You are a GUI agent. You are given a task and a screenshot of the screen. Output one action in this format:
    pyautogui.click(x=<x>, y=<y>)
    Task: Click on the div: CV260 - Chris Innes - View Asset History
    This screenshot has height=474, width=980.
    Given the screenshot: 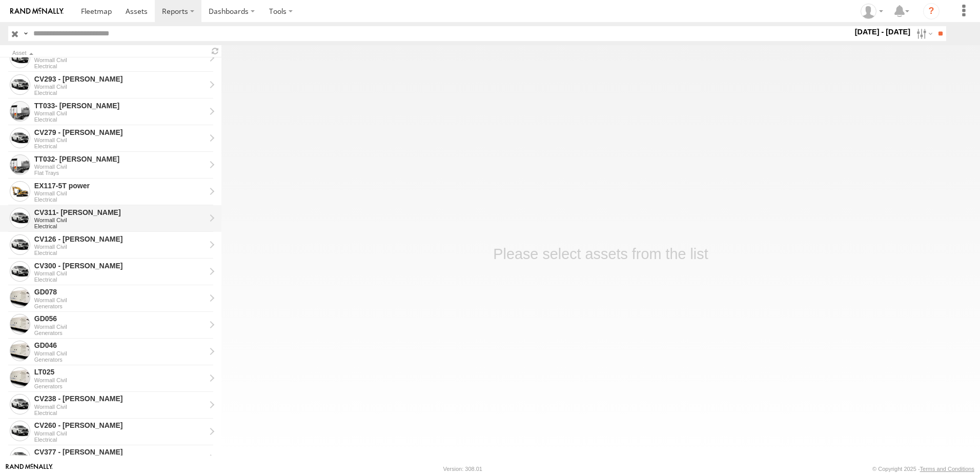 What is the action you would take?
    pyautogui.click(x=119, y=425)
    